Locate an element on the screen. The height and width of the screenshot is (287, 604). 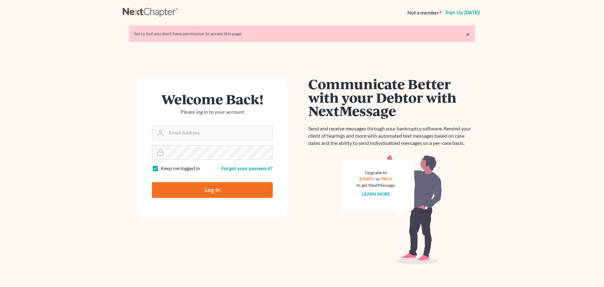
input: Email Address is located at coordinates (219, 133).